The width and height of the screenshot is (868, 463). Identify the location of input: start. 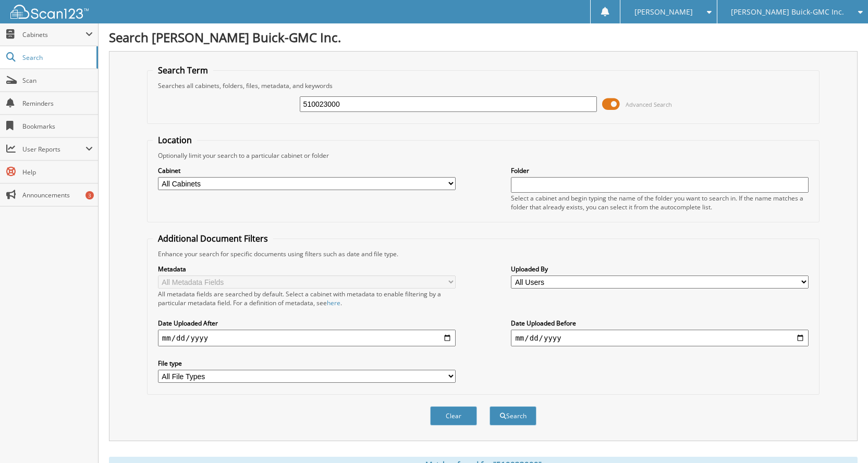
(306, 338).